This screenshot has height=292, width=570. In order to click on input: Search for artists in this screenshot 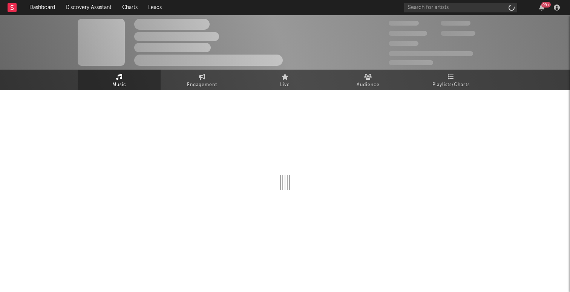, I will do `click(460, 8)`.